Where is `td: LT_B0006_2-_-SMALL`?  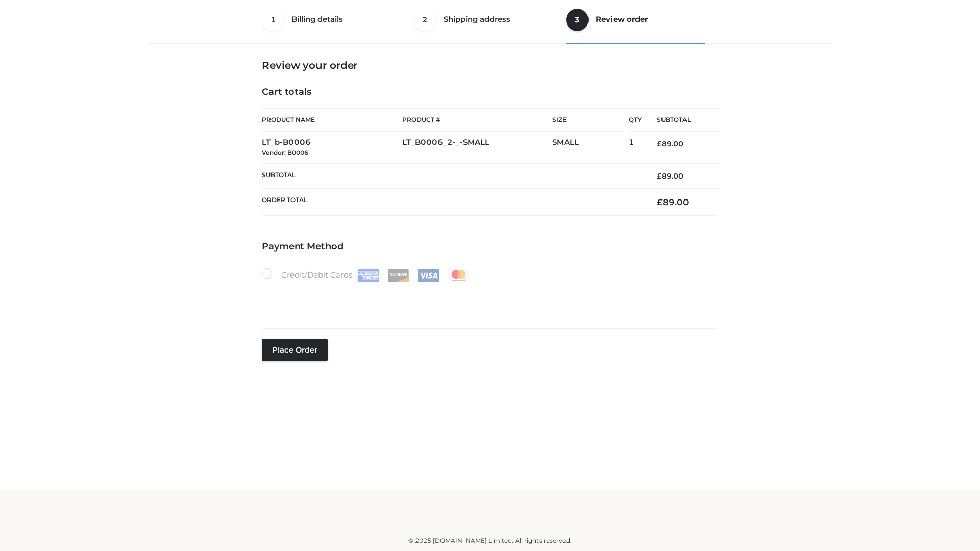 td: LT_B0006_2-_-SMALL is located at coordinates (477, 147).